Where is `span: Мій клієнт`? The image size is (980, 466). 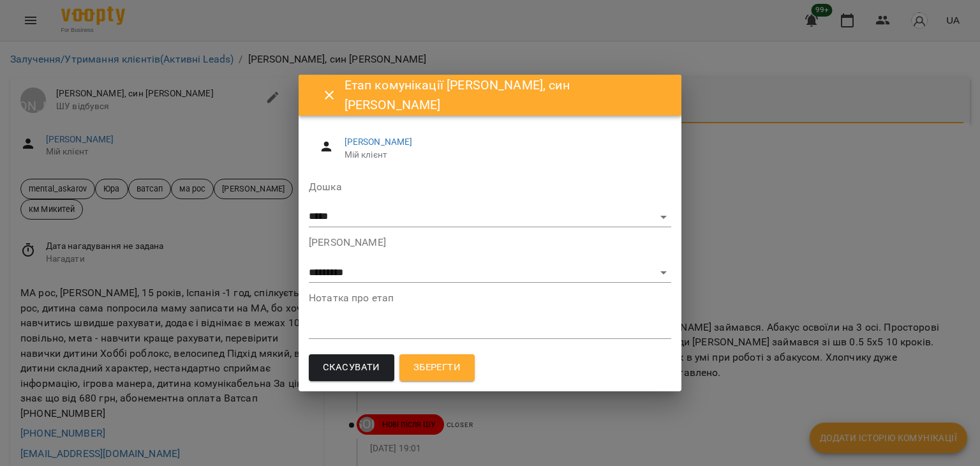
span: Мій клієнт is located at coordinates (503, 155).